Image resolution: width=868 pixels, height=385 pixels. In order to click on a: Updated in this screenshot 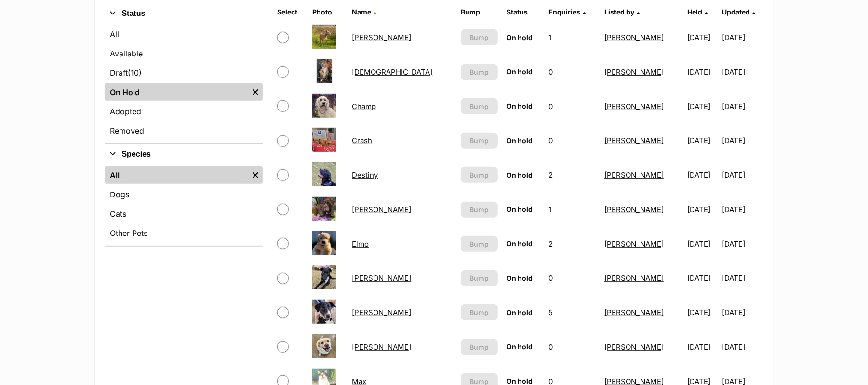, I will do `click(738, 12)`.